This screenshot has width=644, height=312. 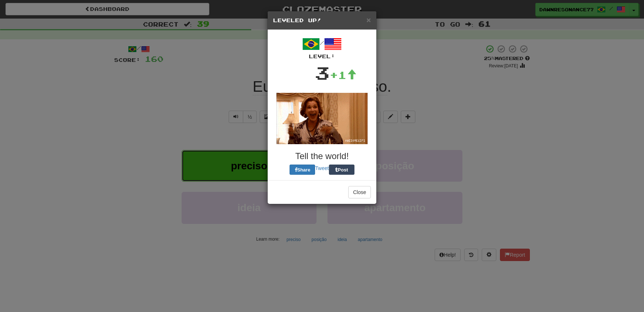 I want to click on h3: Tell the world!, so click(x=322, y=156).